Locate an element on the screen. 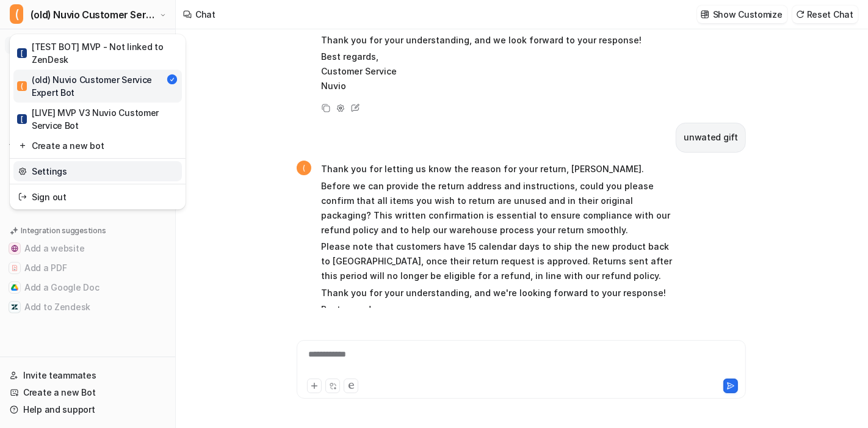 This screenshot has height=428, width=868. div: ((old) Nuvio Customer Service Expert Bot is located at coordinates (98, 121).